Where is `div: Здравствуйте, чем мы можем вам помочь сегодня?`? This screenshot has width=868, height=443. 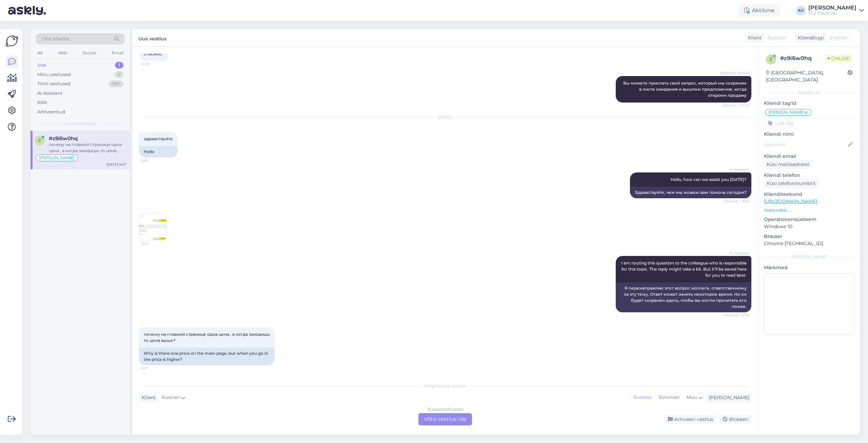
div: Здравствуйте, чем мы можем вам помочь сегодня? is located at coordinates (690, 192).